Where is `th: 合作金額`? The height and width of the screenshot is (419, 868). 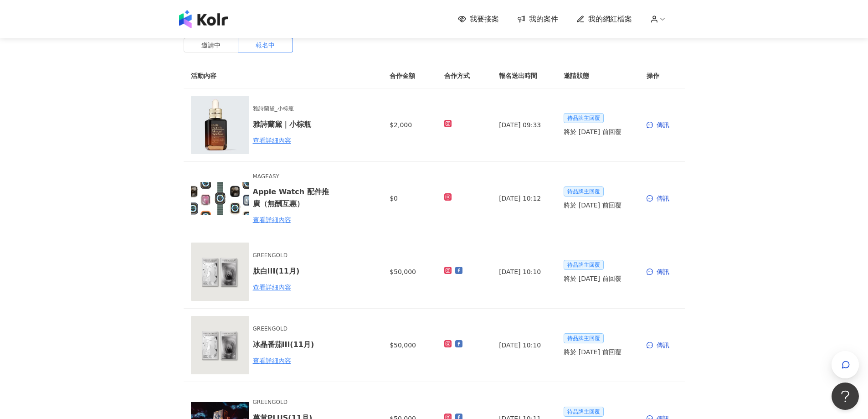 th: 合作金額 is located at coordinates (410, 75).